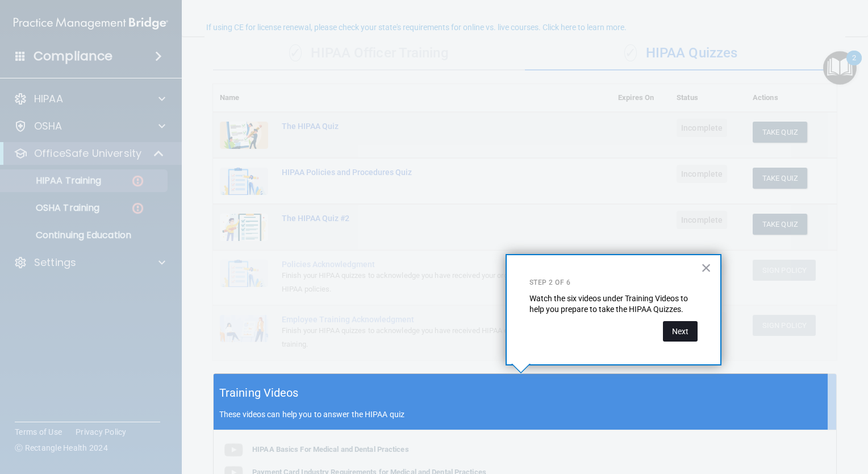 This screenshot has width=868, height=474. Describe the element at coordinates (613, 283) in the screenshot. I see `p: Step 2 of 6` at that location.